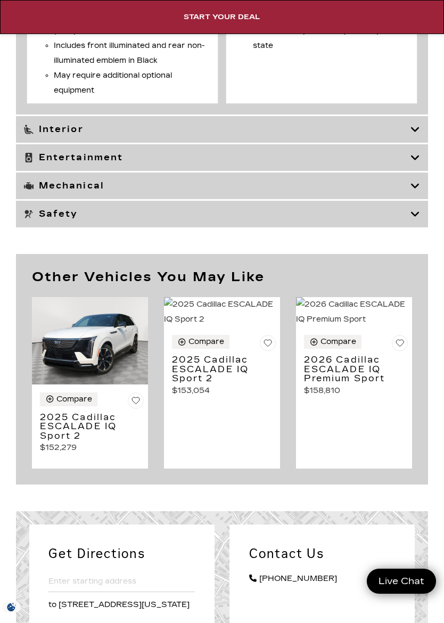 Image resolution: width=444 pixels, height=623 pixels. What do you see at coordinates (355, 391) in the screenshot?
I see `p: $158,810` at bounding box center [355, 391].